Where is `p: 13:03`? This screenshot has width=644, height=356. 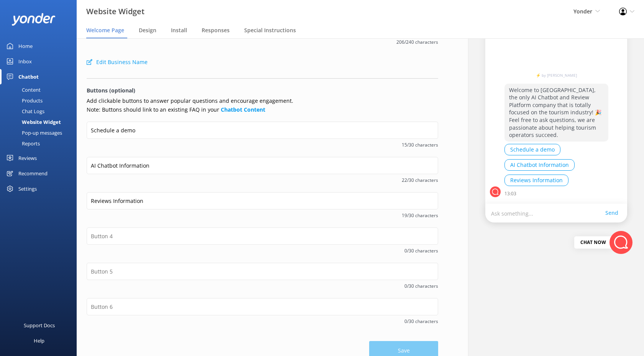 p: 13:03 is located at coordinates (511, 193).